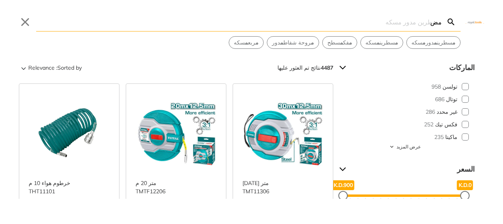  What do you see at coordinates (293, 42) in the screenshot?
I see `div: Suggestion: مروحة شفاط مدور` at bounding box center [293, 42].